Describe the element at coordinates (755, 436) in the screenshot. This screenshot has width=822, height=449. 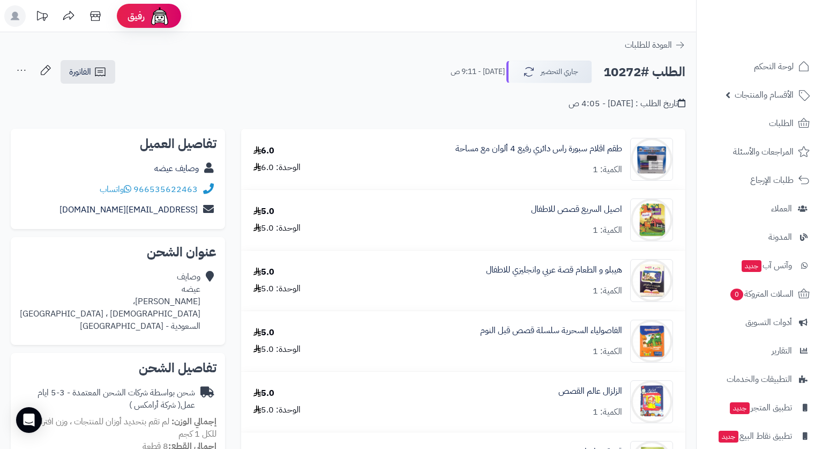
I see `span: تطبيق نقاط البيع` at that location.